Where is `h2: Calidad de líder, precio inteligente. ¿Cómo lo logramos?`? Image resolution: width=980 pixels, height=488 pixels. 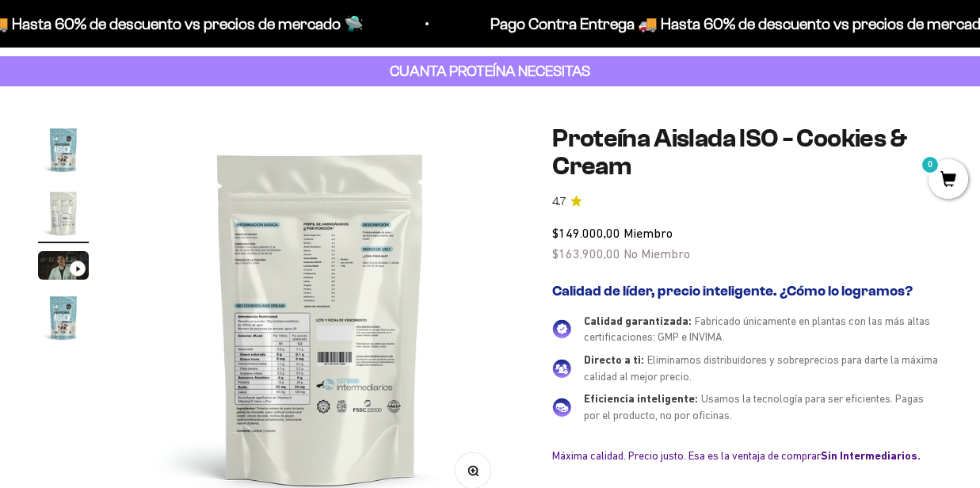 h2: Calidad de líder, precio inteligente. ¿Cómo lo logramos? is located at coordinates (747, 291).